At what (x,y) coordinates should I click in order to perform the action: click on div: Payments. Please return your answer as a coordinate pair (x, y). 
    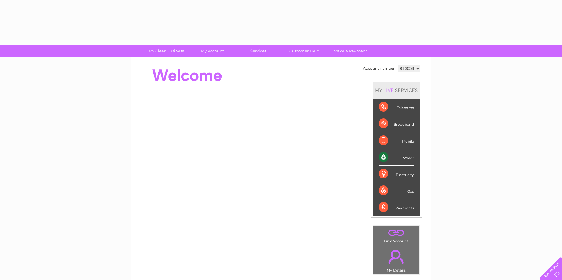
    Looking at the image, I should click on (396, 207).